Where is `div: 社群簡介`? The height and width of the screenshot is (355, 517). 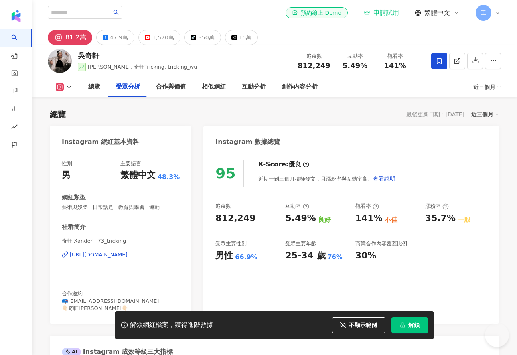
div: 社群簡介 is located at coordinates (74, 227).